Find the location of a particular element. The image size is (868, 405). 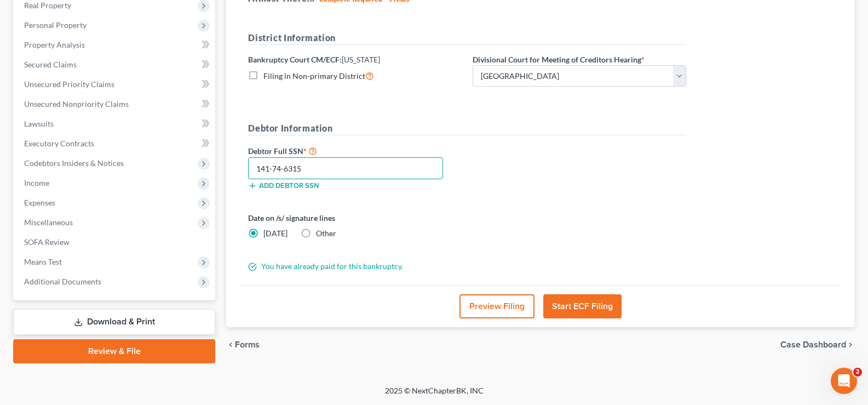

a: Property Analysis is located at coordinates (115, 45).